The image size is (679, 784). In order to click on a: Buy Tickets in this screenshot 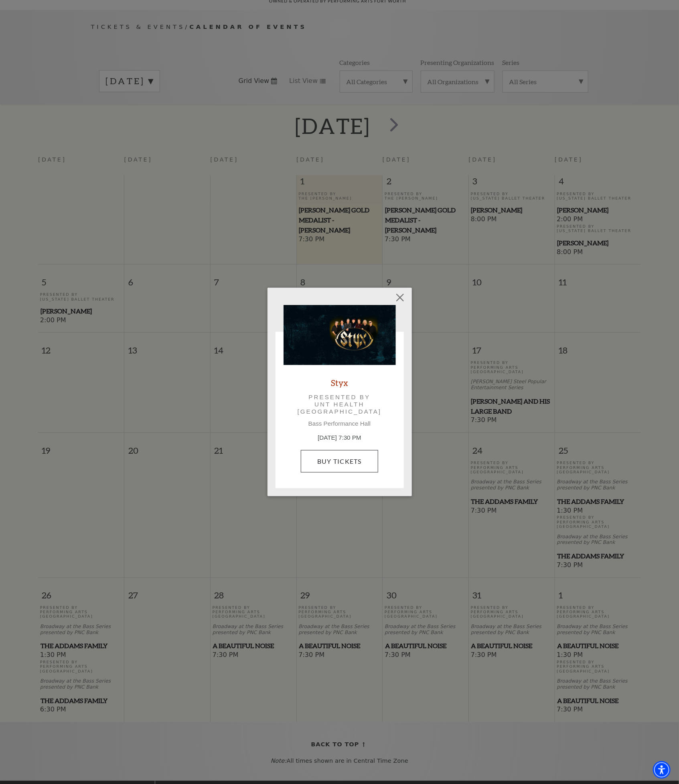, I will do `click(340, 461)`.